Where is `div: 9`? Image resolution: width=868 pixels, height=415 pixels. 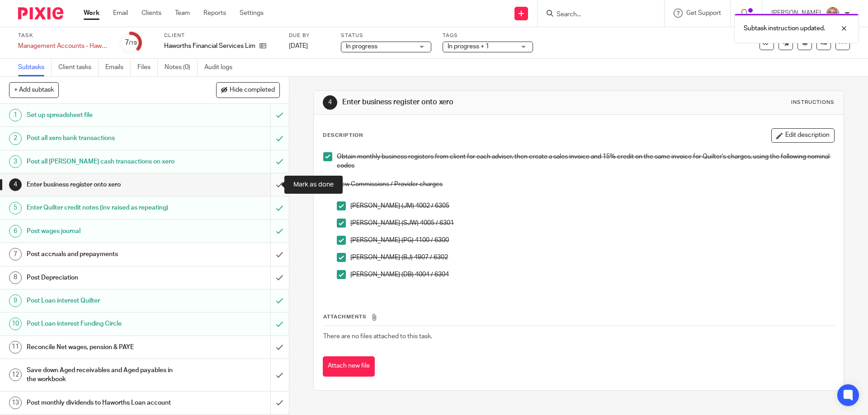
div: 9 is located at coordinates (15, 300).